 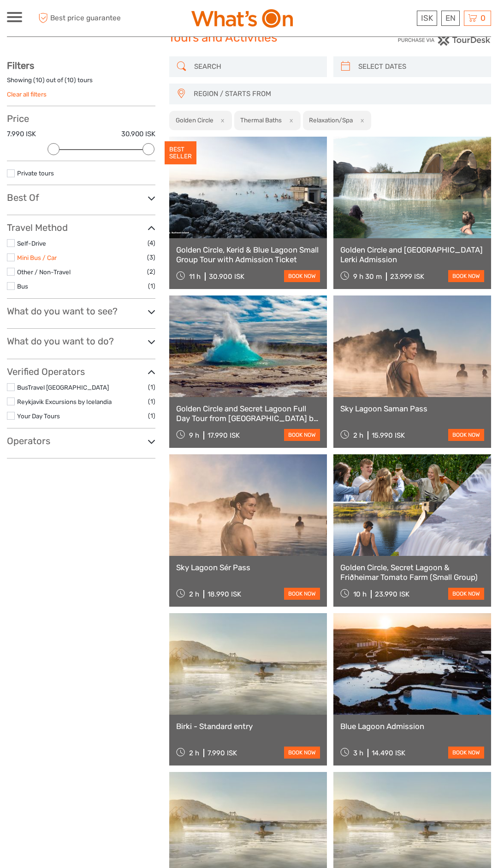 What do you see at coordinates (23, 286) in the screenshot?
I see `a: Bus` at bounding box center [23, 286].